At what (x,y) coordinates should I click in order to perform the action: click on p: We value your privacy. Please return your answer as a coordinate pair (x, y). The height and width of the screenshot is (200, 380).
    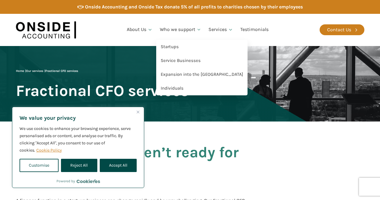
    Looking at the image, I should click on (78, 118).